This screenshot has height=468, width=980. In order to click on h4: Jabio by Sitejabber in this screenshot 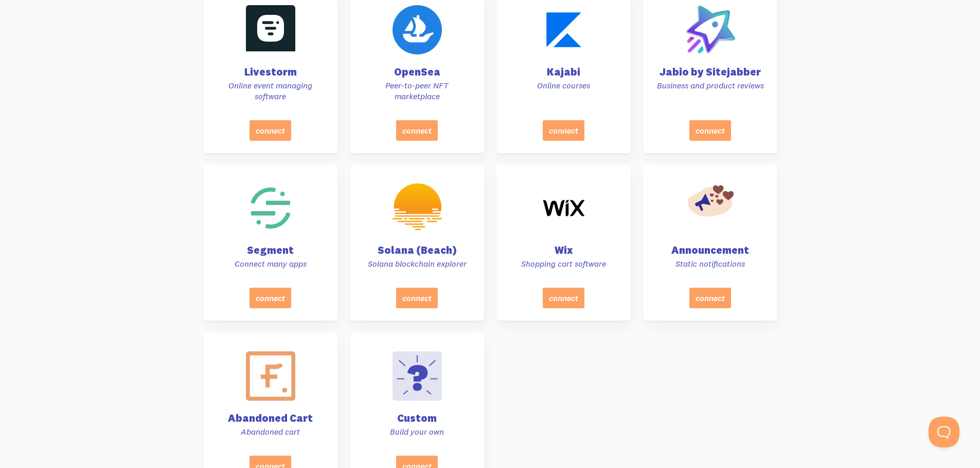, I will do `click(710, 72)`.